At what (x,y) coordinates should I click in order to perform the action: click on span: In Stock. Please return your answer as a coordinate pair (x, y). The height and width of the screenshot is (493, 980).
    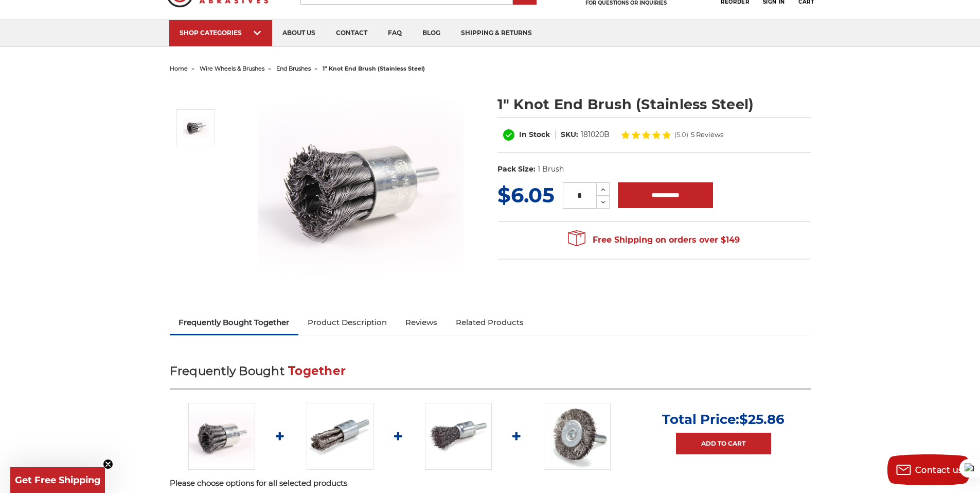
    Looking at the image, I should click on (535, 135).